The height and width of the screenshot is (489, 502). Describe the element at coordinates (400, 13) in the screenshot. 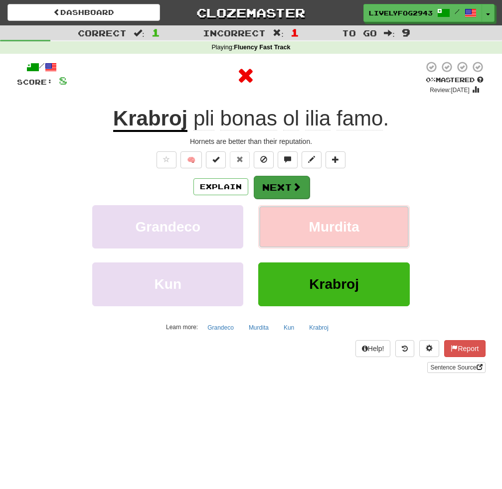

I see `span: LivelyFog2943` at that location.